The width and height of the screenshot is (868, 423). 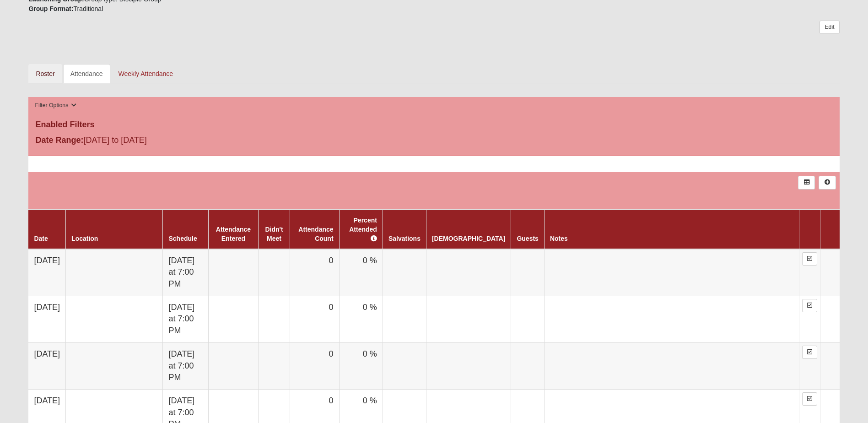 I want to click on a: Didn't Meet, so click(x=274, y=233).